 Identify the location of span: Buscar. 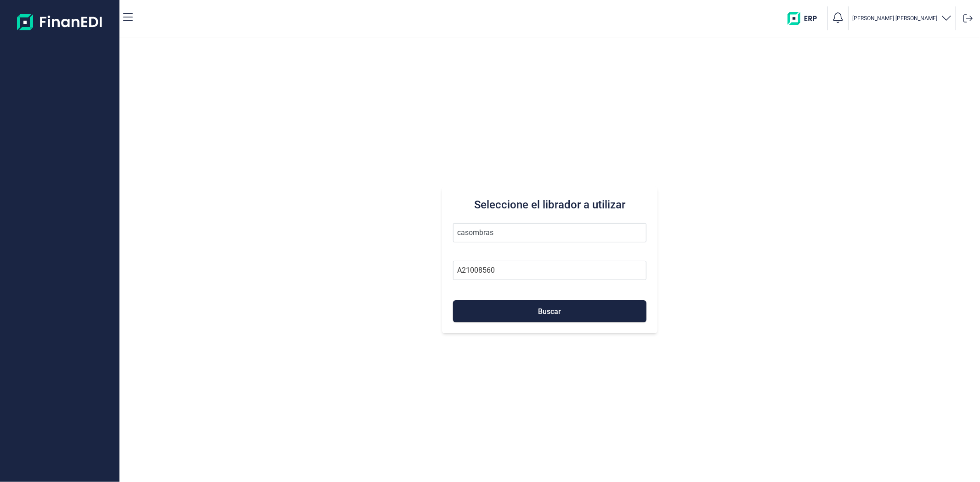
(550, 312).